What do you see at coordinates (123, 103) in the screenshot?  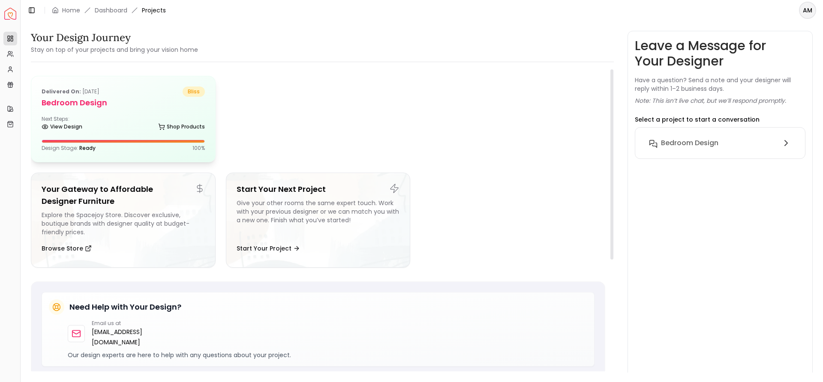 I see `h5: Bedroom design` at bounding box center [123, 103].